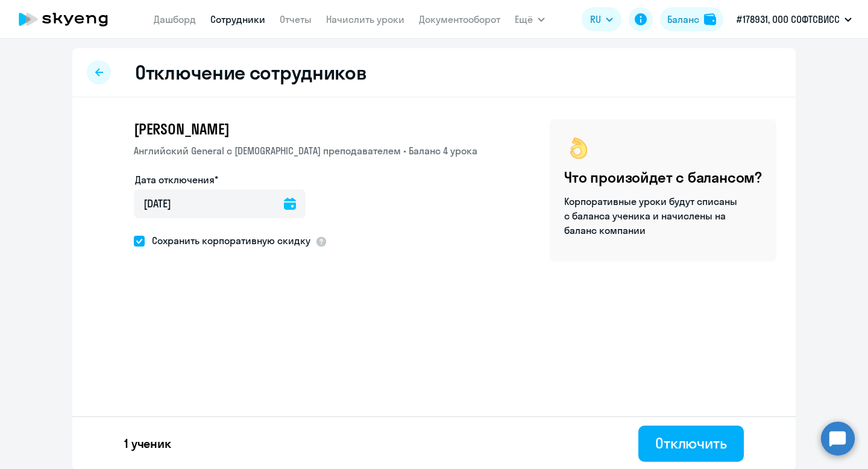 Image resolution: width=868 pixels, height=469 pixels. Describe the element at coordinates (524, 20) in the screenshot. I see `span: Ещё` at that location.